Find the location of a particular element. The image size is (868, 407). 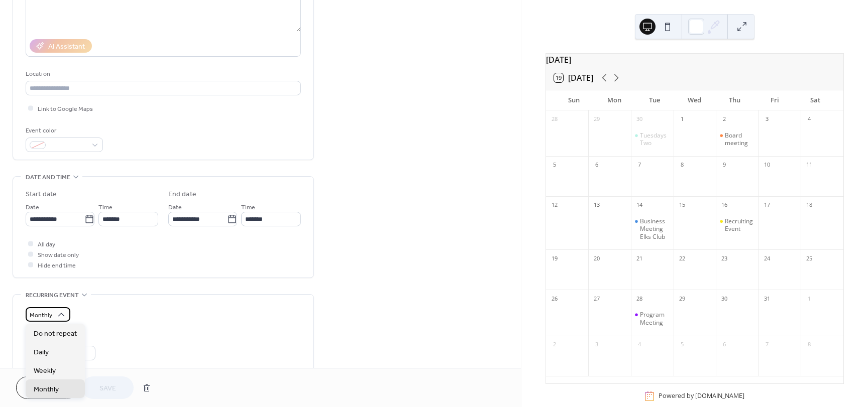

div: 15 is located at coordinates (682, 205).